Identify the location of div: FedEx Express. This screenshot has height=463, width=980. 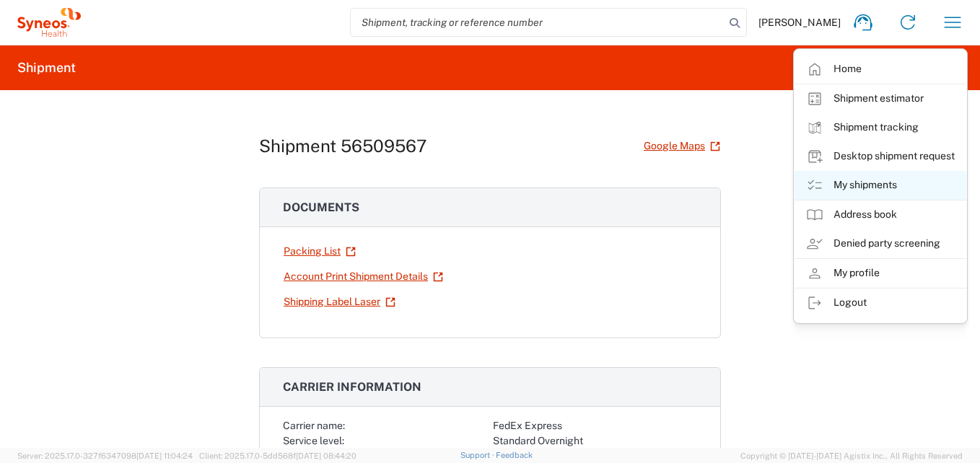
(595, 426).